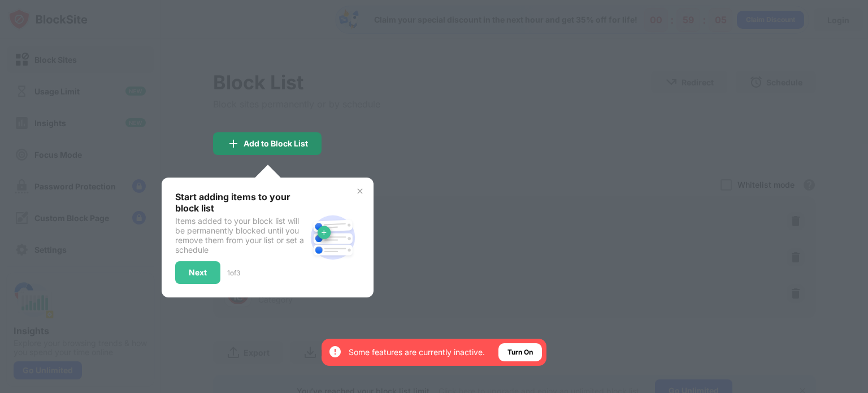 This screenshot has height=393, width=868. Describe the element at coordinates (335, 352) in the screenshot. I see `img: error-circle-white.svg` at that location.